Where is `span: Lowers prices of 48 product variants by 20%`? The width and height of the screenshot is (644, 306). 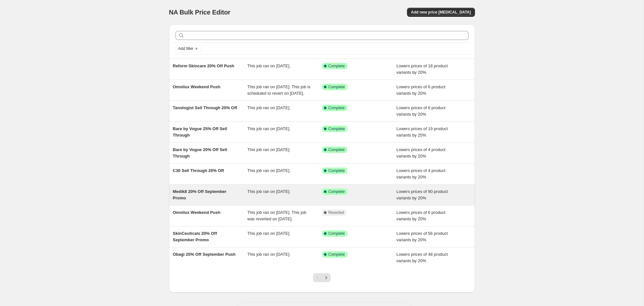 span: Lowers prices of 48 product variants by 20% is located at coordinates (422, 257).